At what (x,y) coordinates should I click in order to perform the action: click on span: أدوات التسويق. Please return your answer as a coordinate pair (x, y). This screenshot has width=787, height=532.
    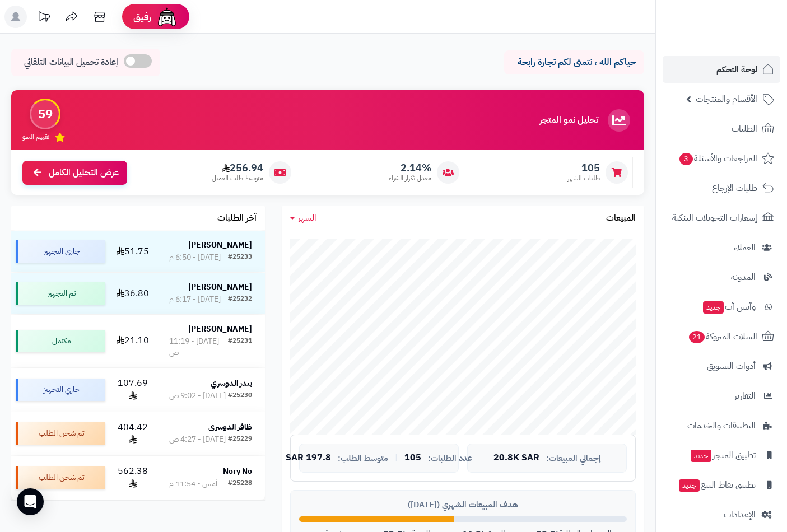
    Looking at the image, I should click on (731, 366).